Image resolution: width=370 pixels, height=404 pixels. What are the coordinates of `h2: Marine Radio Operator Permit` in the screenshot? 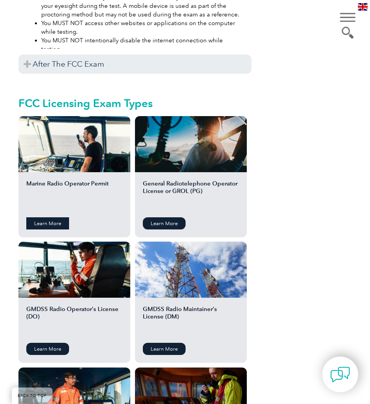 It's located at (74, 196).